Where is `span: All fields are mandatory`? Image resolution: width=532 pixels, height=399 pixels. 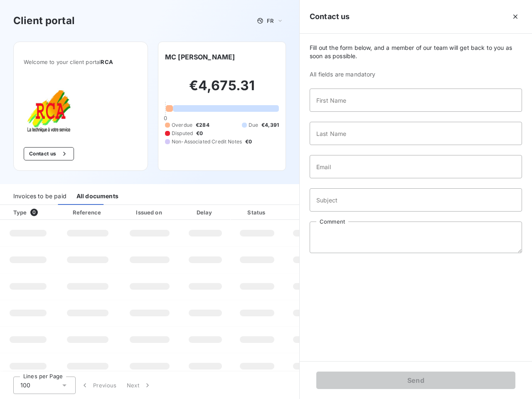 span: All fields are mandatory is located at coordinates (415, 74).